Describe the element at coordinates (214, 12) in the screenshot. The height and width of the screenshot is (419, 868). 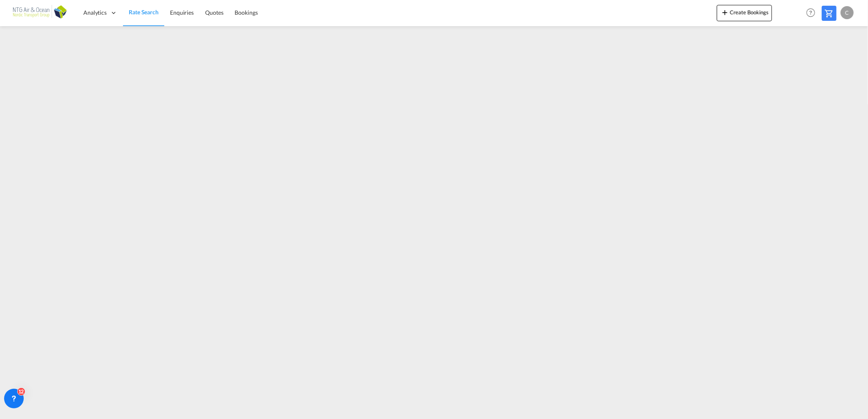
I see `span: Quotes` at that location.